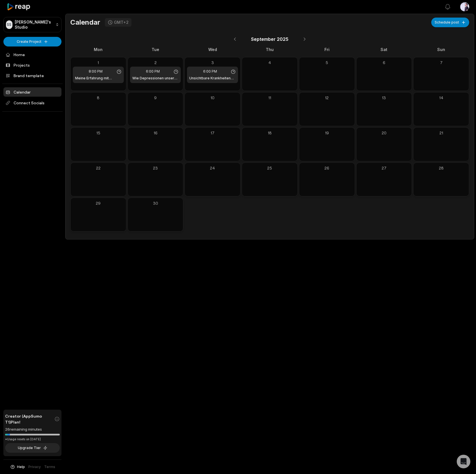 This screenshot has width=476, height=474. What do you see at coordinates (212, 62) in the screenshot?
I see `div: 3` at bounding box center [212, 62].